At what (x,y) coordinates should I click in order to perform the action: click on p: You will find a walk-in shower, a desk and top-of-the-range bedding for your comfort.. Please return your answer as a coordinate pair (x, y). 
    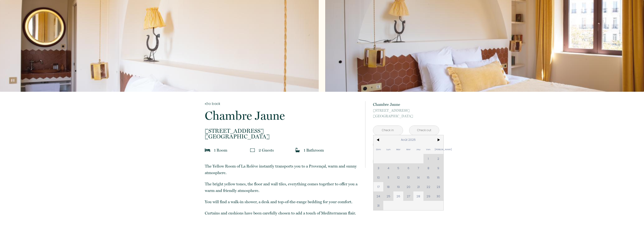
    Looking at the image, I should click on (282, 202).